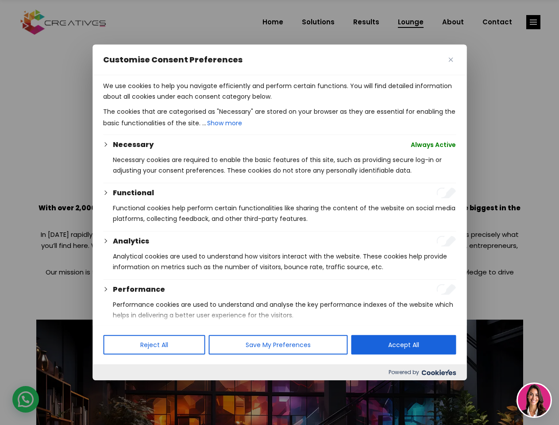 This screenshot has height=425, width=559. I want to click on button: Analytics, so click(131, 241).